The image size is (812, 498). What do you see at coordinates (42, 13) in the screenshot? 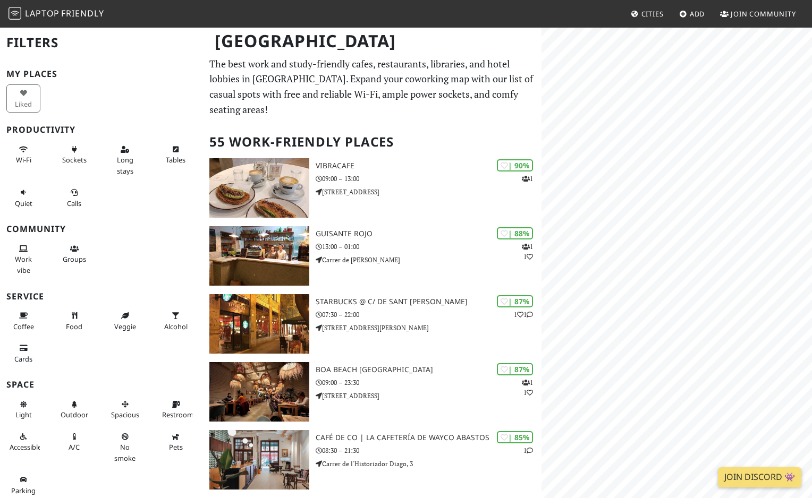
I see `span: Laptop` at bounding box center [42, 13].